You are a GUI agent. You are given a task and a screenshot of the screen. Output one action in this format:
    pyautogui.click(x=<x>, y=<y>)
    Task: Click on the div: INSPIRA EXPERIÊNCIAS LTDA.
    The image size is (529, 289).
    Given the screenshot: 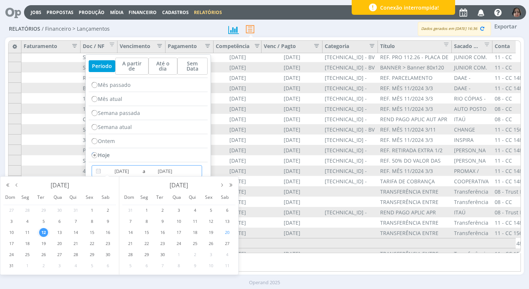 What is the action you would take?
    pyautogui.click(x=472, y=140)
    